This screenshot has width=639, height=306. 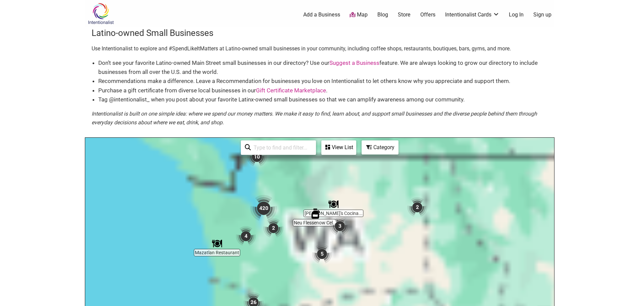 What do you see at coordinates (279, 147) in the screenshot?
I see `div: Type to search and filter` at bounding box center [279, 147].